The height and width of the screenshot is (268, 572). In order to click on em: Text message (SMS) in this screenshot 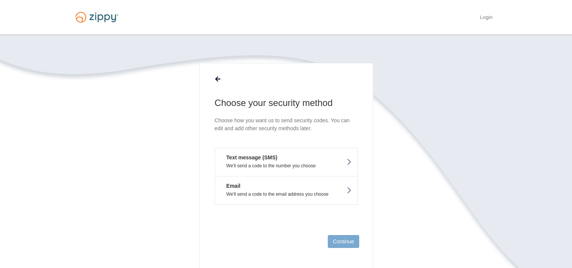, I will do `click(249, 157)`.